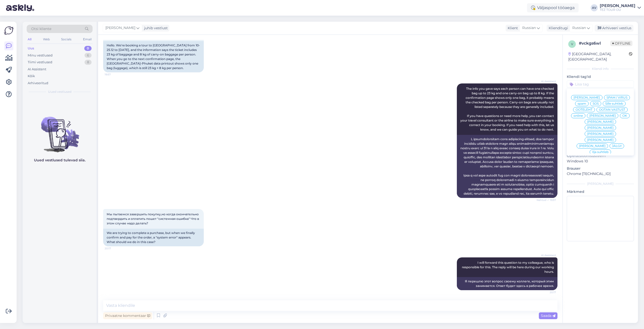 The width and height of the screenshot is (644, 329). What do you see at coordinates (507, 167) in the screenshot?
I see `div: L ipsumdolorsitam cons adipiscing elitsed, doe tempor incididu utlab etdolore magn aliqu enimadmi...` at bounding box center [507, 167].